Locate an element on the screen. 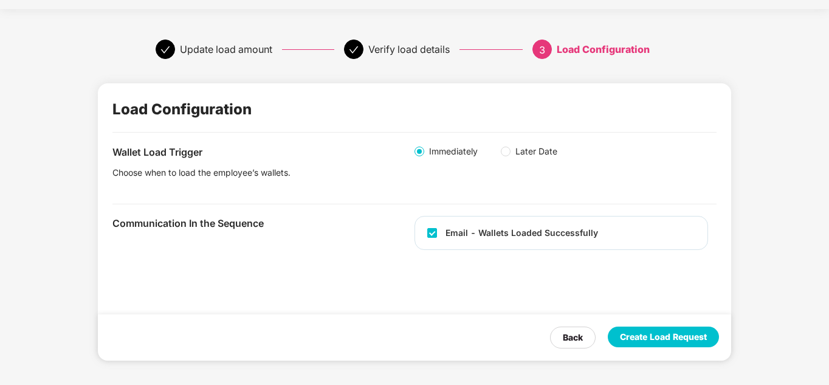  div: Create Load Request is located at coordinates (663, 337).